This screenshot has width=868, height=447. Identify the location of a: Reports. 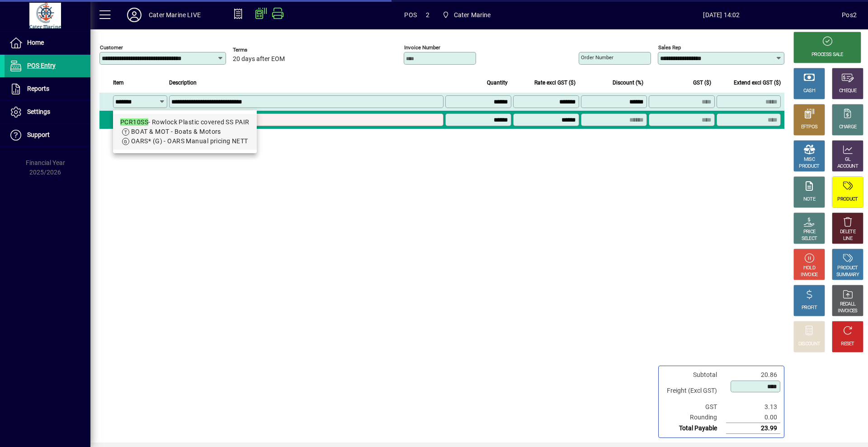
(47, 89).